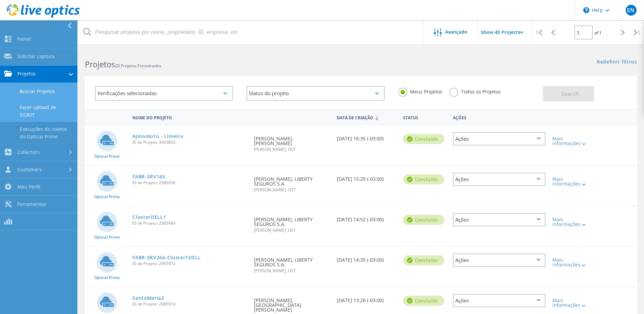  I want to click on a: FABR-SRV145, so click(149, 177).